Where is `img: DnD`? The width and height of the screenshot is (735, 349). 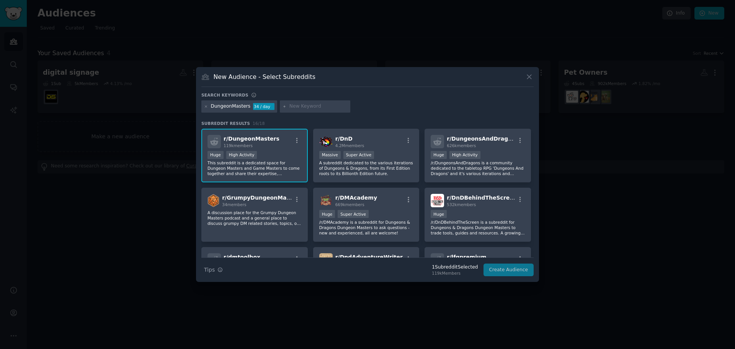
img: DnD is located at coordinates (326, 141).